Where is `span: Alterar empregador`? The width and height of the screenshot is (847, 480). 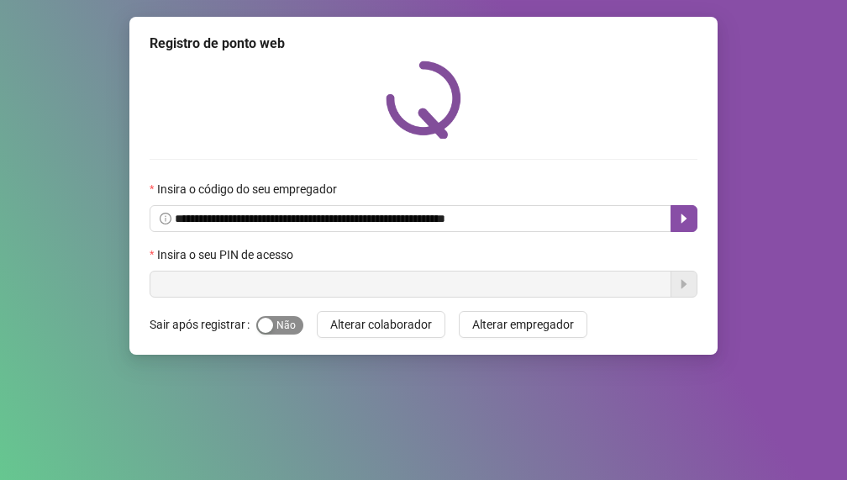 span: Alterar empregador is located at coordinates (523, 325).